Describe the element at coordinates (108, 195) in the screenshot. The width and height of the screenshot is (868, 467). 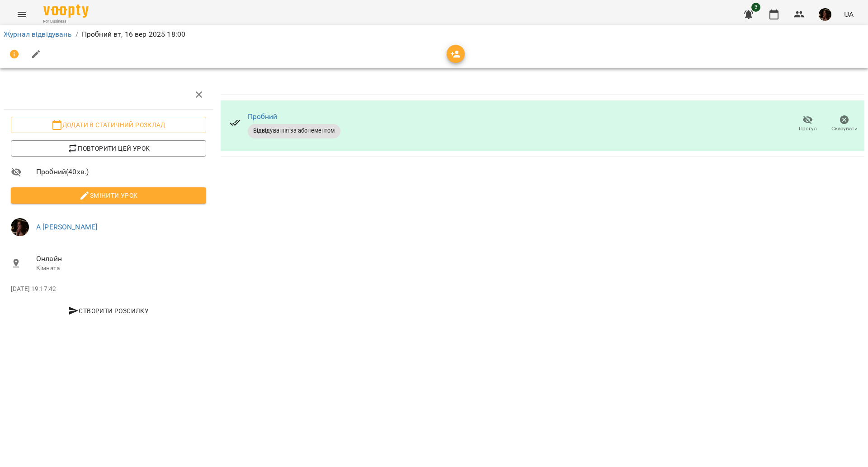
I see `span: Змінити урок` at that location.